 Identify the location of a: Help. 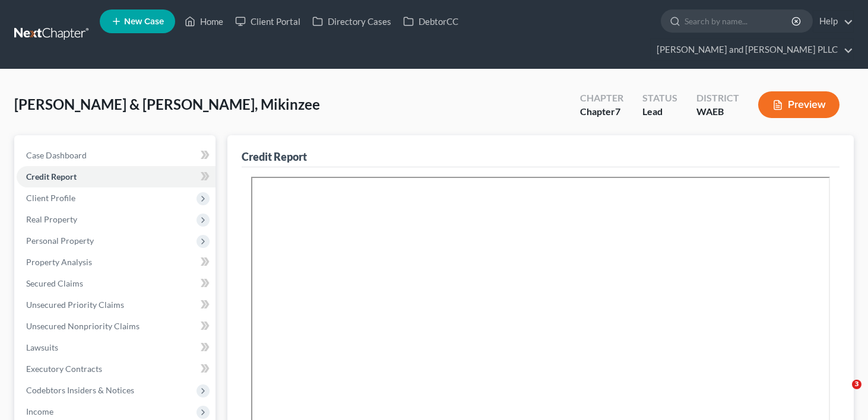
(833, 21).